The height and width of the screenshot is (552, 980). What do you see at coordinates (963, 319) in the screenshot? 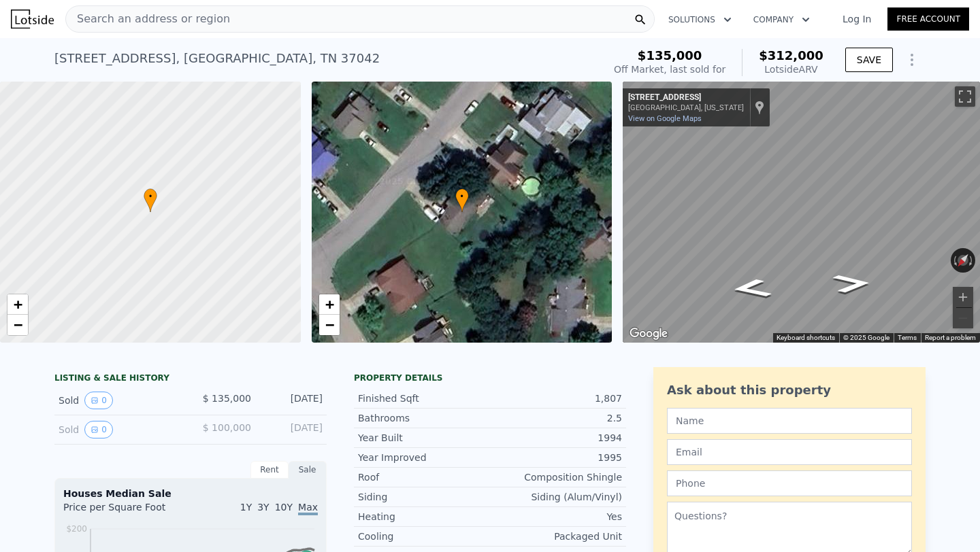
I see `button: Zoom out` at bounding box center [963, 319].